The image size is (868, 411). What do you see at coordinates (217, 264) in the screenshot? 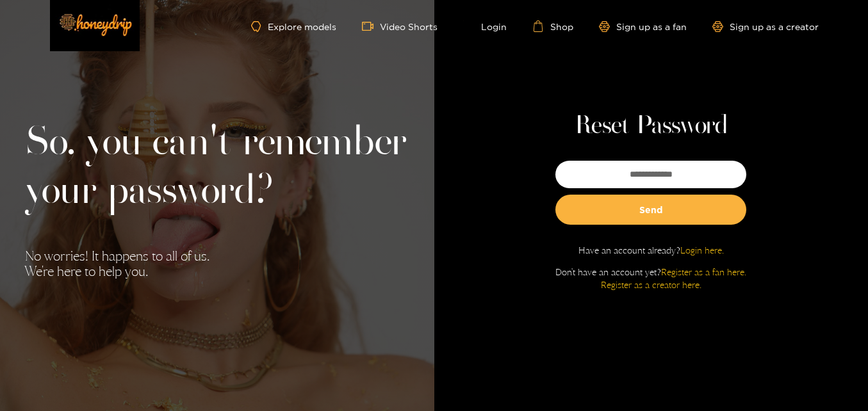
I see `p: No worries! It happens to all of us. We're here to help you.` at bounding box center [217, 264].